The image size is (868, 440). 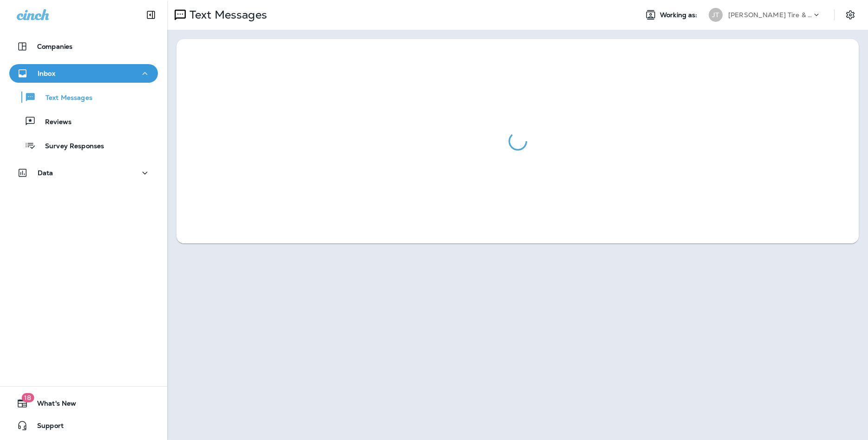 What do you see at coordinates (84, 46) in the screenshot?
I see `button: Companies` at bounding box center [84, 46].